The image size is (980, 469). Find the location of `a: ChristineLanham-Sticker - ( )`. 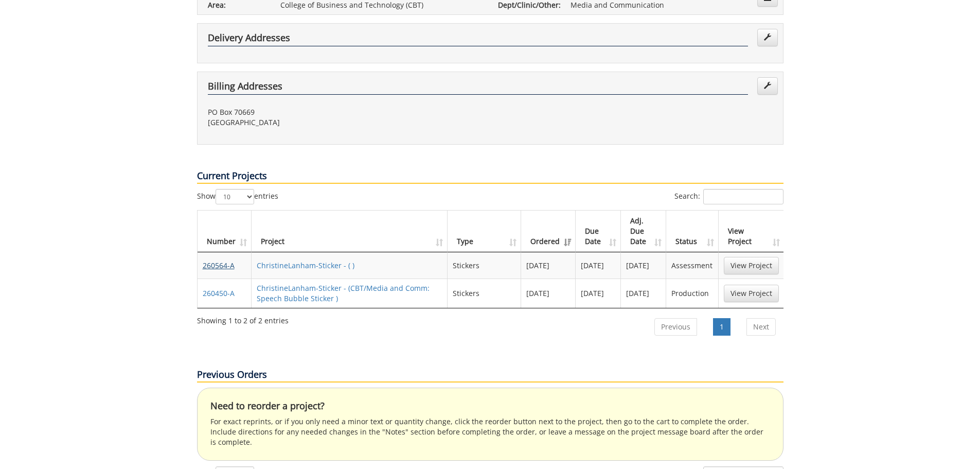

a: ChristineLanham-Sticker - ( ) is located at coordinates (306, 265).